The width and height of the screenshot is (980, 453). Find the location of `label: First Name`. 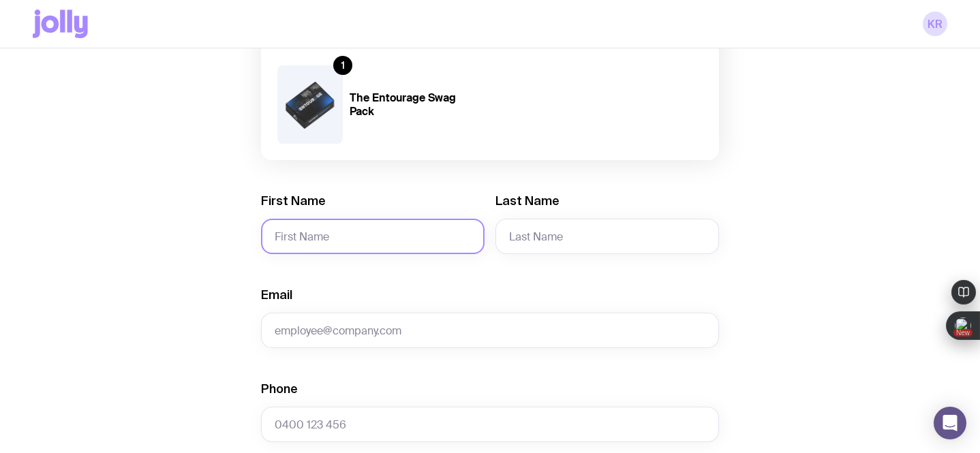

label: First Name is located at coordinates (293, 201).